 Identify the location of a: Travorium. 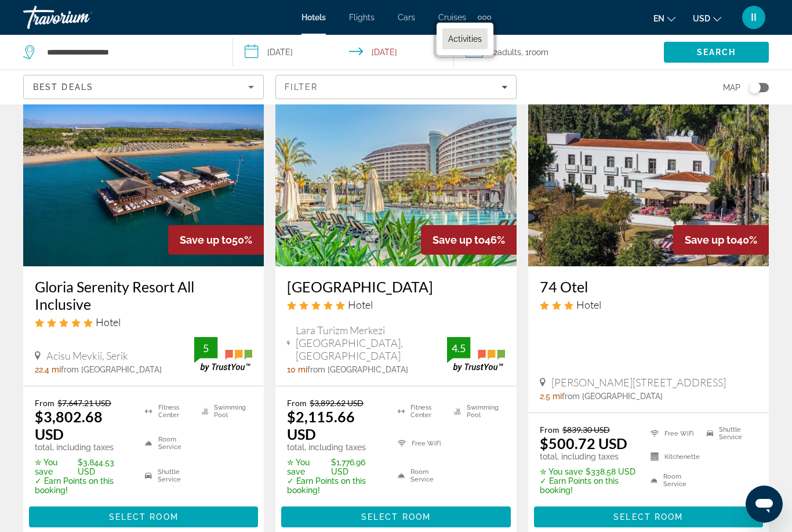
(81, 17).